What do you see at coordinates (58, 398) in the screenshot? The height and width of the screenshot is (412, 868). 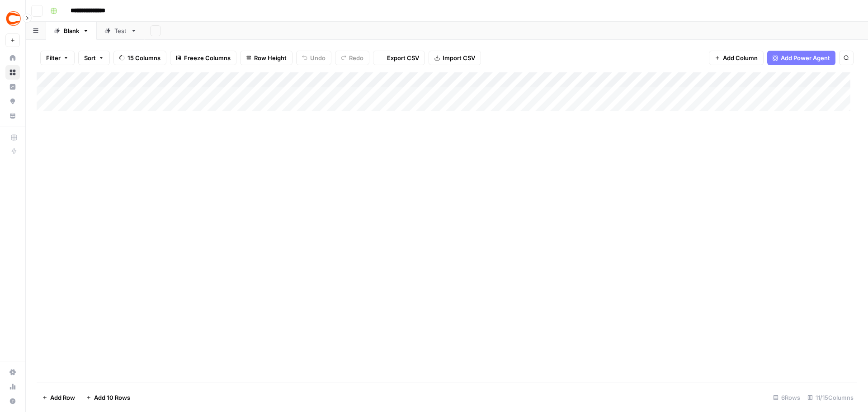 I see `button: Add Row` at bounding box center [58, 398].